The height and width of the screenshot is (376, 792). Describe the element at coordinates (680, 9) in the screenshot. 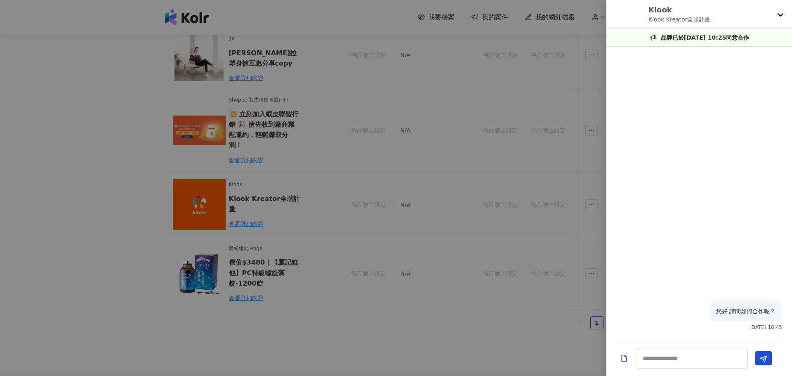

I see `p: Klook` at that location.